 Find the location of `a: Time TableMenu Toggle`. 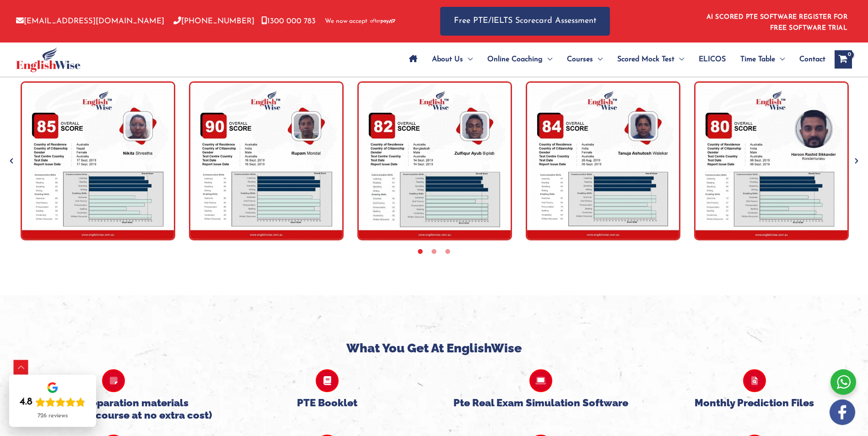

a: Time TableMenu Toggle is located at coordinates (762, 59).